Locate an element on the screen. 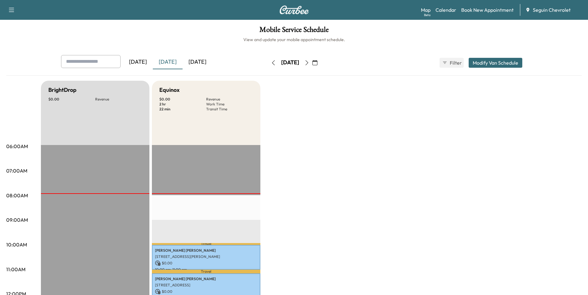 This screenshot has width=588, height=295. img: Curbee Logo is located at coordinates (294, 10).